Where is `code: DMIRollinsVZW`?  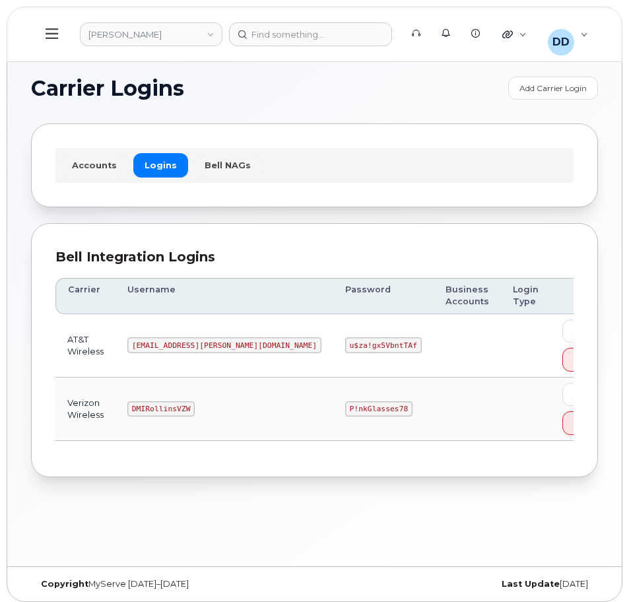 code: DMIRollinsVZW is located at coordinates (161, 409).